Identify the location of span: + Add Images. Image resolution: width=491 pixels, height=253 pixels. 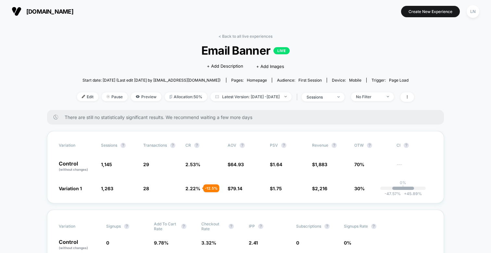
(270, 66).